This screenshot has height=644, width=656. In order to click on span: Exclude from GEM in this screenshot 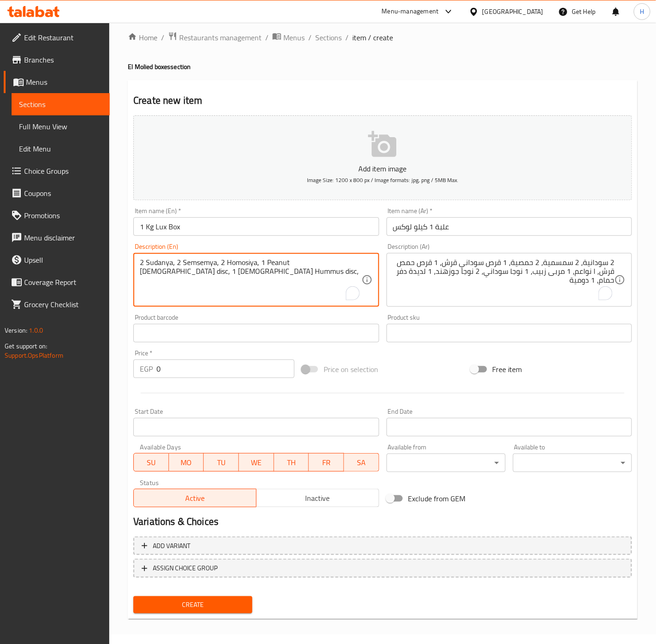, I will do `click(437, 498)`.